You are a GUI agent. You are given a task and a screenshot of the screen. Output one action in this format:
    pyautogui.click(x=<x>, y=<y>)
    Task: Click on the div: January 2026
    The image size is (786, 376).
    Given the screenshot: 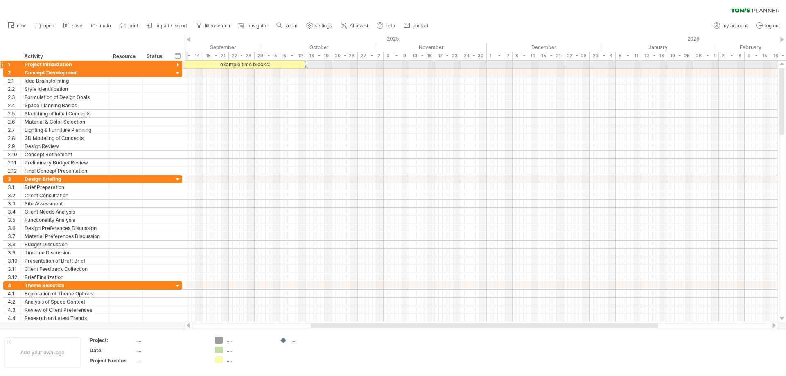 What is the action you would take?
    pyautogui.click(x=658, y=47)
    